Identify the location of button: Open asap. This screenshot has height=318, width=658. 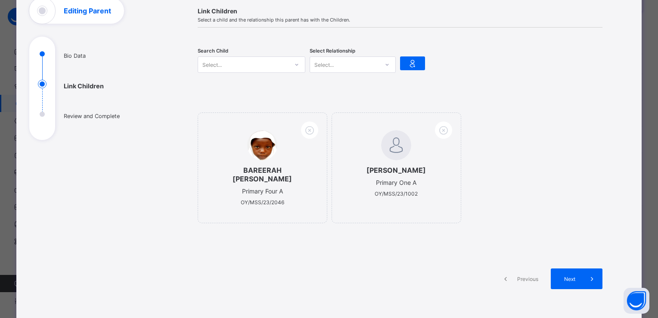
(637, 301).